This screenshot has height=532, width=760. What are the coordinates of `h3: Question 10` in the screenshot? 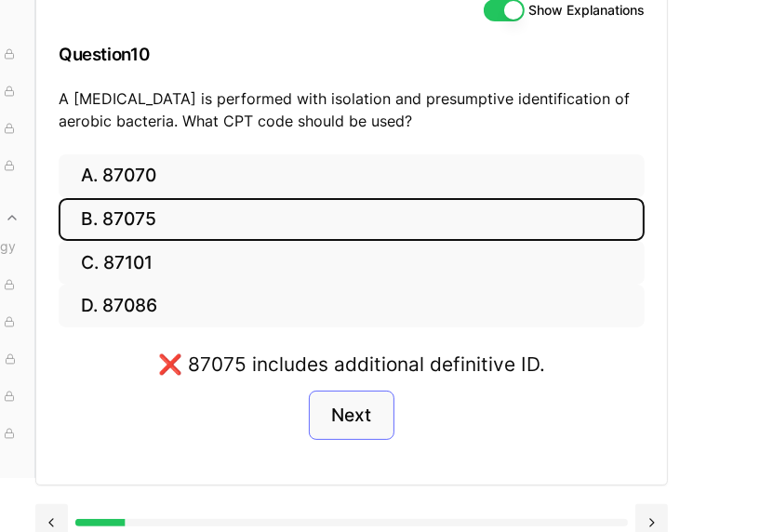 It's located at (351, 54).